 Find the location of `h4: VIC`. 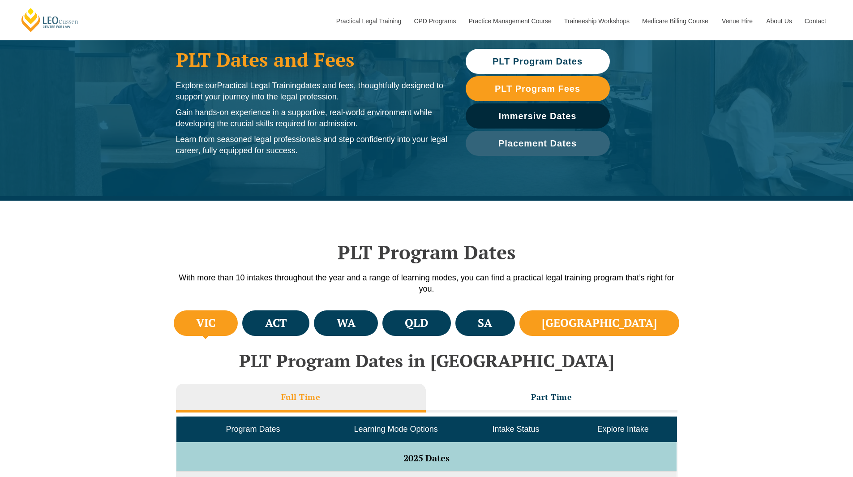

h4: VIC is located at coordinates (206, 323).